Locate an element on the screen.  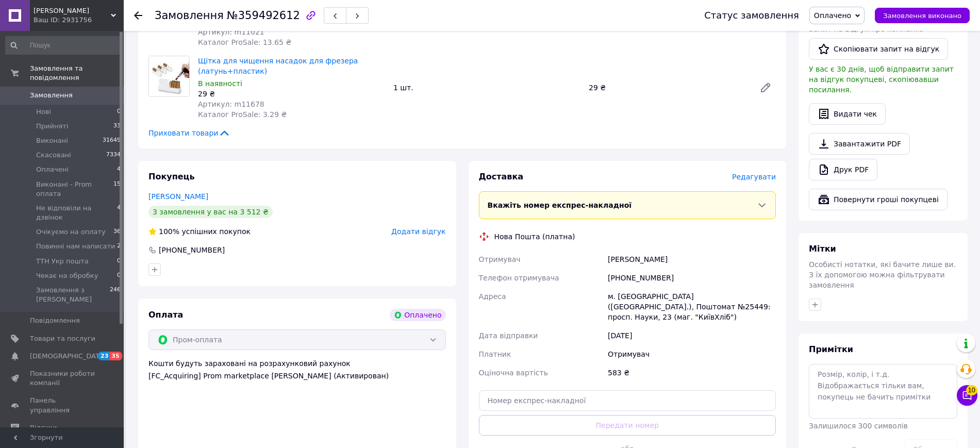
a: Друк PDF is located at coordinates (843, 170).